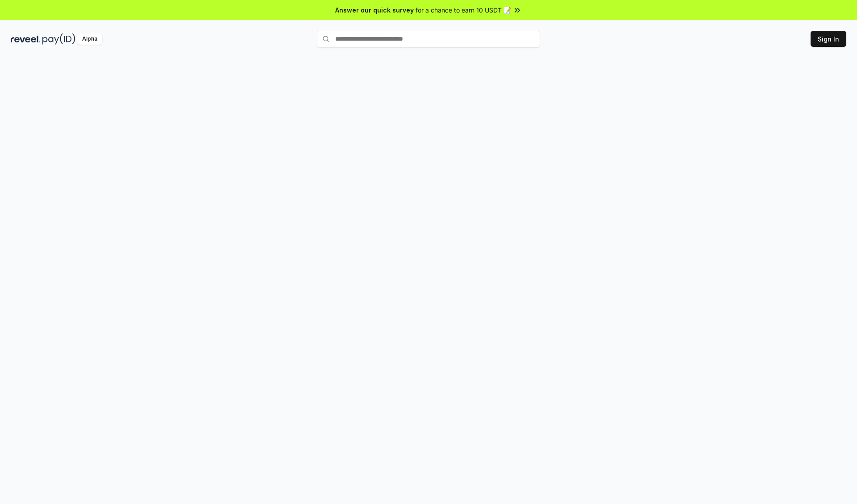 Image resolution: width=857 pixels, height=504 pixels. Describe the element at coordinates (25, 39) in the screenshot. I see `img: reveel_dark` at that location.